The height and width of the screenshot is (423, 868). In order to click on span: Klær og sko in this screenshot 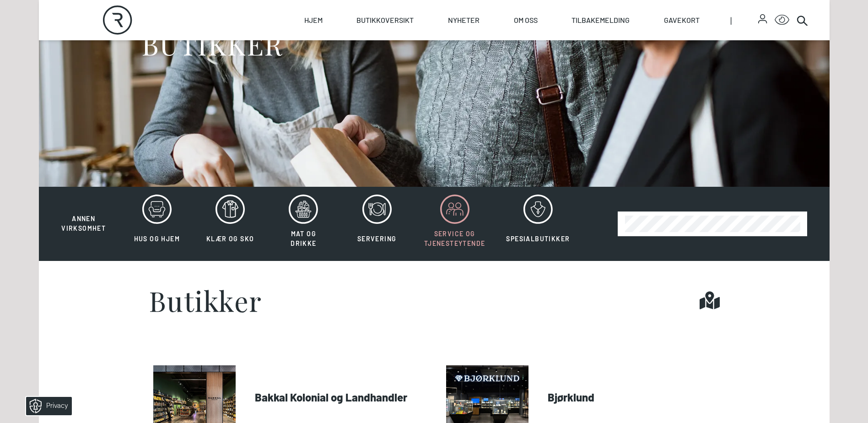, I will do `click(230, 239)`.